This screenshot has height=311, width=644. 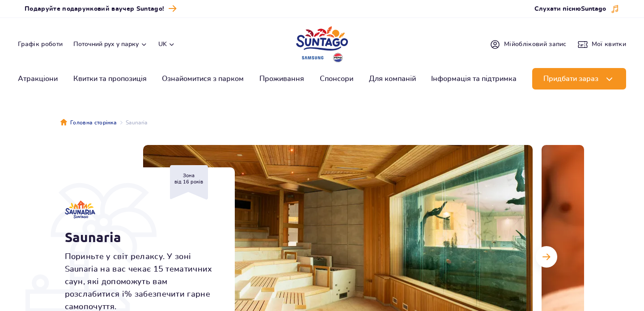 What do you see at coordinates (167, 44) in the screenshot?
I see `button: uk` at bounding box center [167, 44].